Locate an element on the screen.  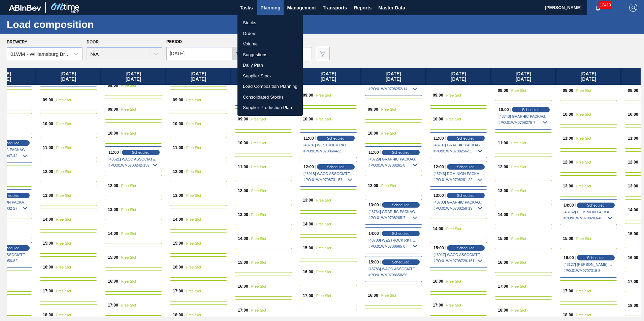
a: Volume is located at coordinates (270, 44).